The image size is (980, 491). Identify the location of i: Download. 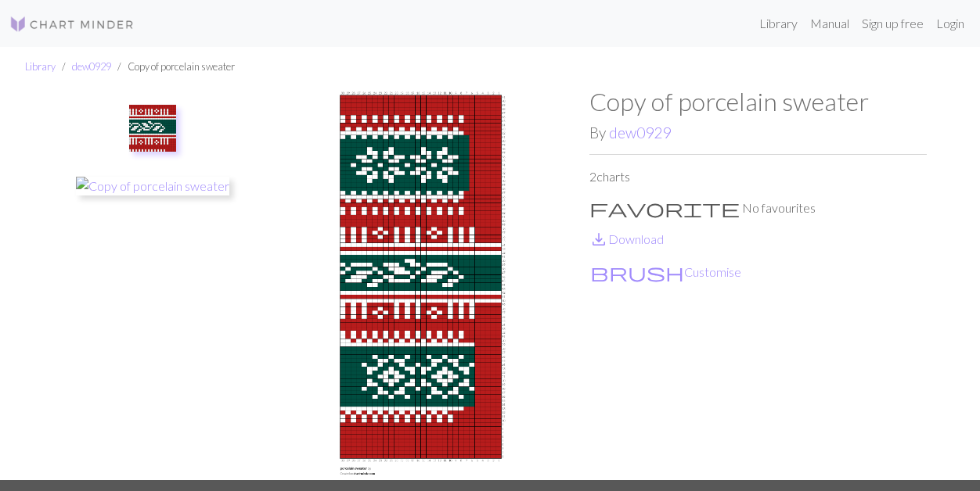
(599, 239).